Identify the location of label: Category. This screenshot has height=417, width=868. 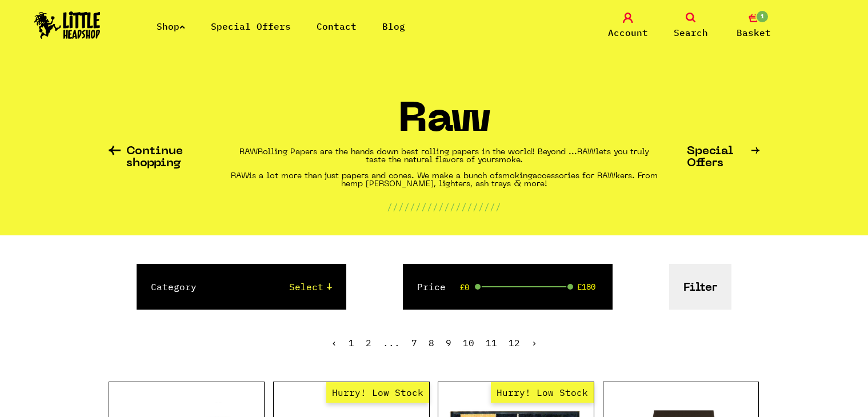
(174, 287).